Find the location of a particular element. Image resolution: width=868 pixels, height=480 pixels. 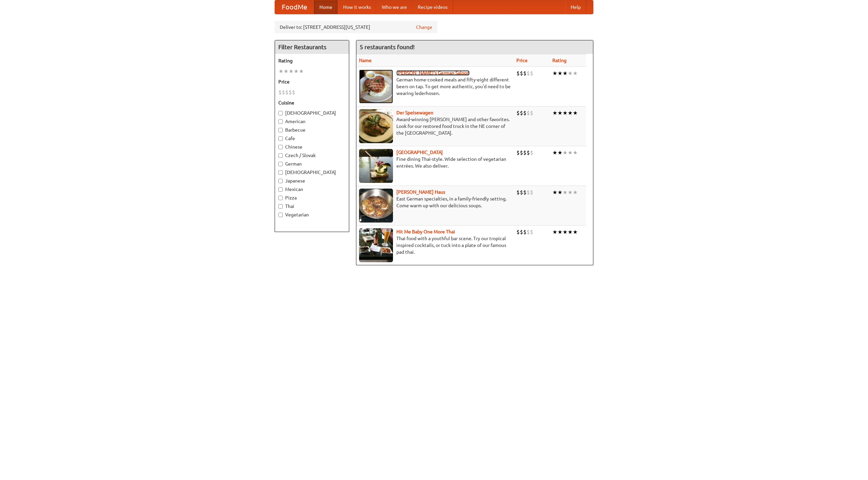

a: How it works is located at coordinates (357, 7).